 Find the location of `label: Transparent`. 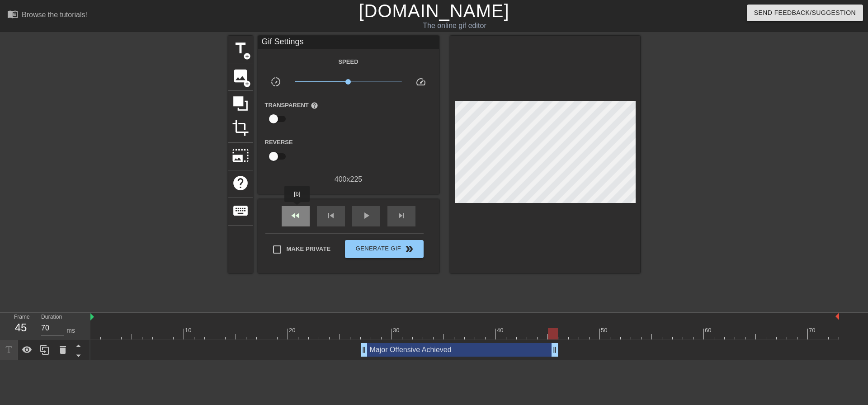

label: Transparent is located at coordinates (292, 105).